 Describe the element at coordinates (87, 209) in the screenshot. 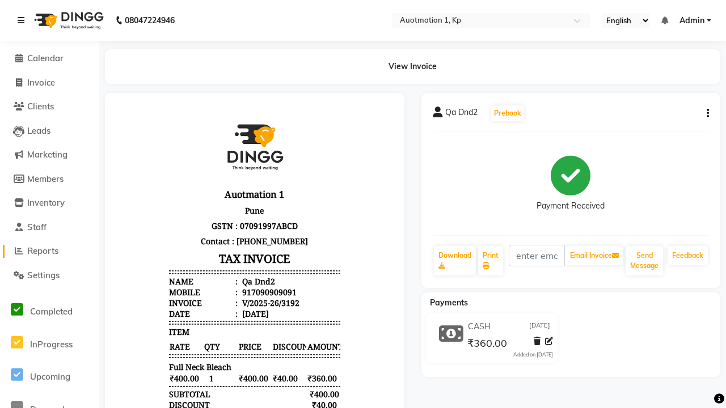

I see `div: Date` at that location.